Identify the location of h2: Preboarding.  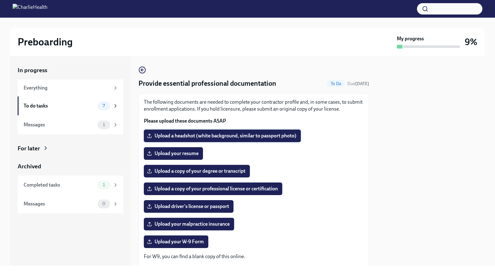
(45, 42).